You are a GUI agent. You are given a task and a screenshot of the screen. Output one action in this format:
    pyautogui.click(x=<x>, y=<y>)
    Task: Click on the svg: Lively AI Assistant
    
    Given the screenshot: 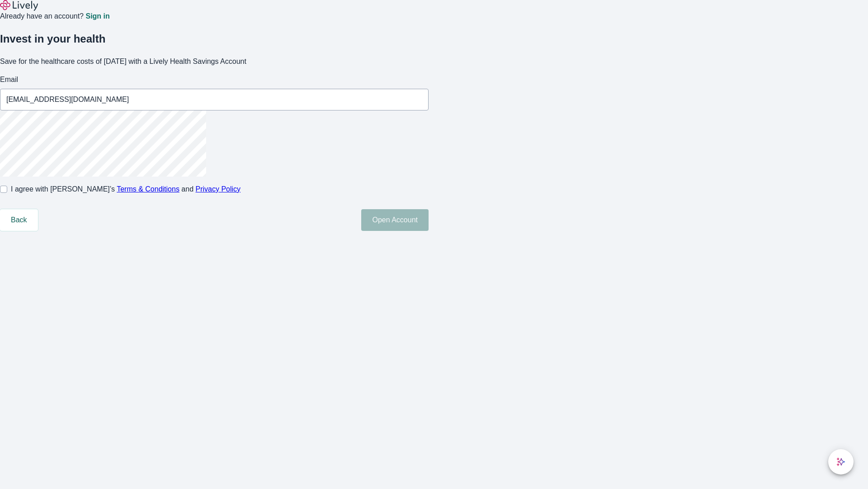 What is the action you would take?
    pyautogui.click(x=841, y=462)
    